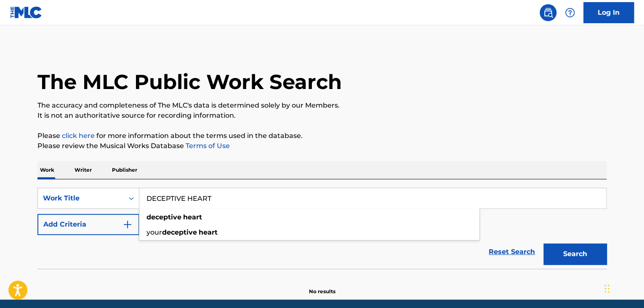 This screenshot has width=644, height=308. Describe the element at coordinates (570, 13) in the screenshot. I see `img: help` at that location.